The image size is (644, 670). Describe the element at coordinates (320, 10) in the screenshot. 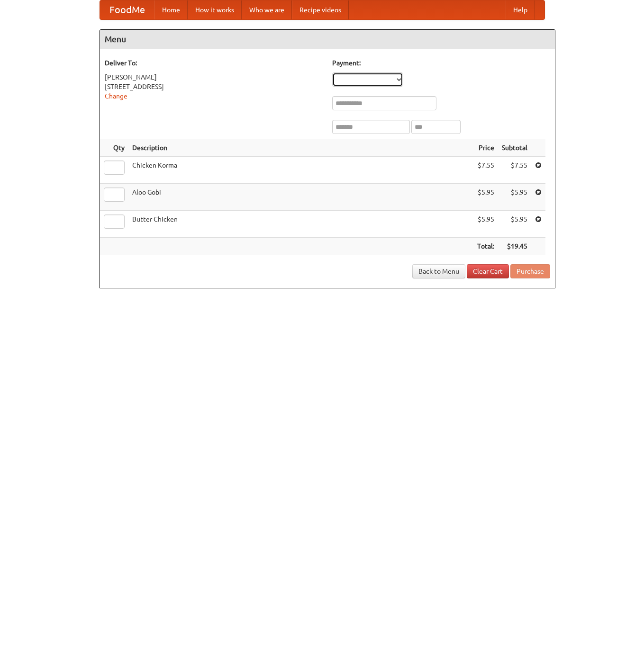

I see `a: Recipe videos` at that location.